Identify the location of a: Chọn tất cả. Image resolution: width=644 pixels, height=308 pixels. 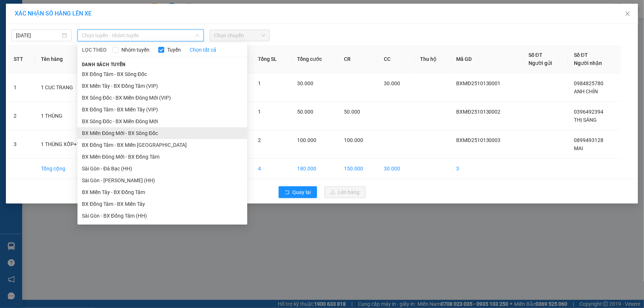
(203, 50).